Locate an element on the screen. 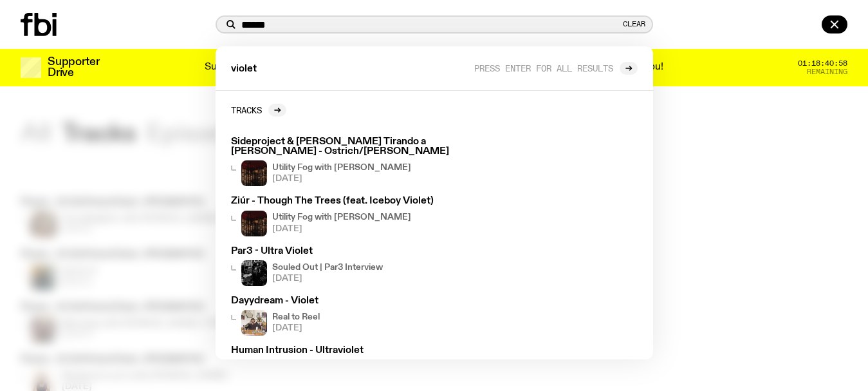  a: Press enter for all results is located at coordinates (556, 68).